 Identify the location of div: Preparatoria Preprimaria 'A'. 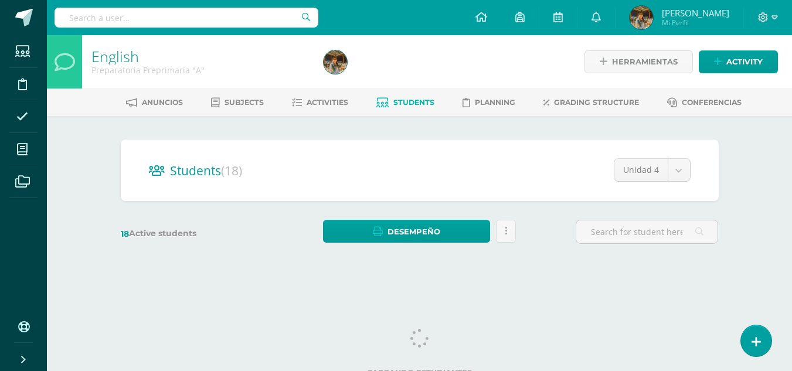
(200, 70).